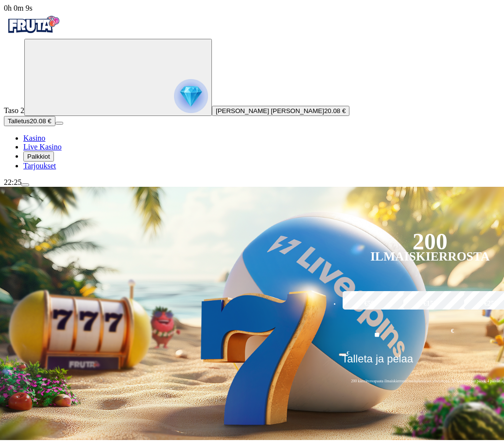 The height and width of the screenshot is (442, 504). Describe the element at coordinates (191, 96) in the screenshot. I see `img: reward progress` at that location.